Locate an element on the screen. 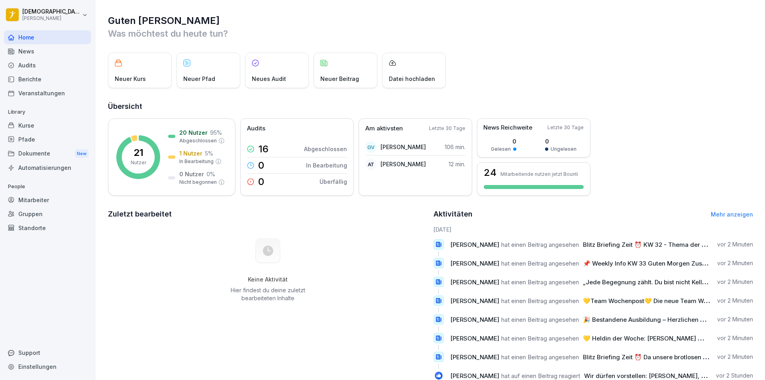  p: 0 Nutzer is located at coordinates (192, 174).